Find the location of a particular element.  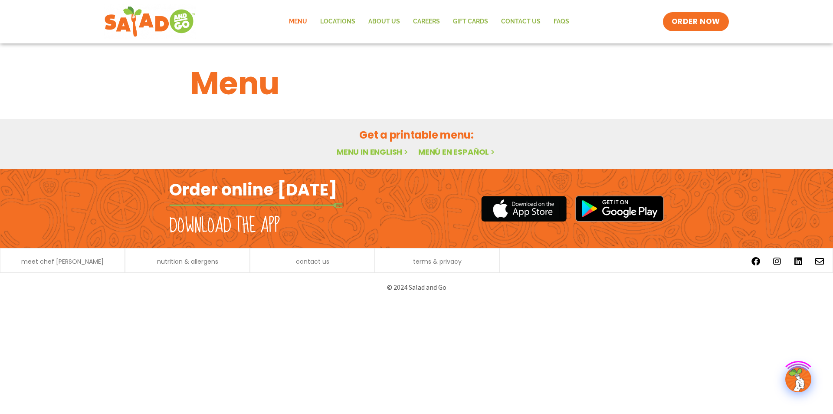

a: terms & privacy is located at coordinates (438, 261).